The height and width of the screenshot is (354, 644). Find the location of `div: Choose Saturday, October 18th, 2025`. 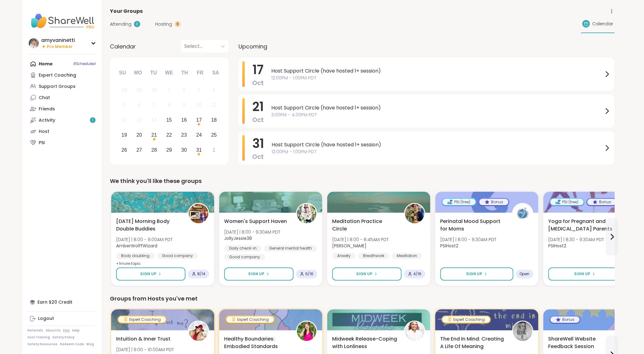

div: Choose Saturday, October 18th, 2025 is located at coordinates (214, 120).